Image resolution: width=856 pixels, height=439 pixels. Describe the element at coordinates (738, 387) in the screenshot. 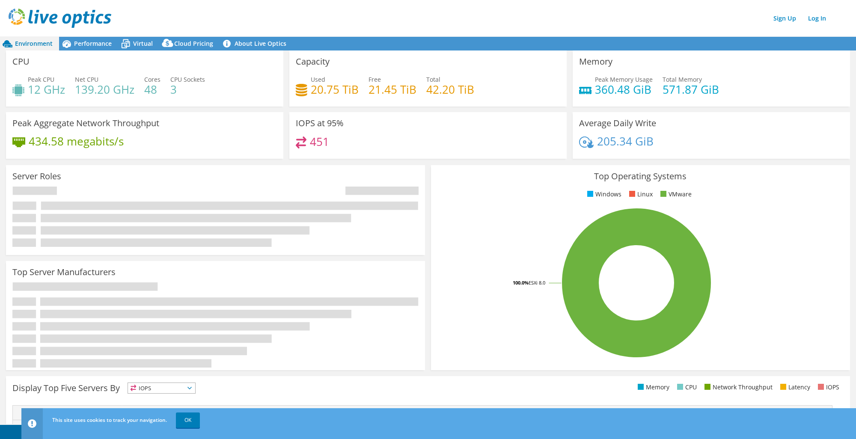

I see `li: Network Throughput` at that location.